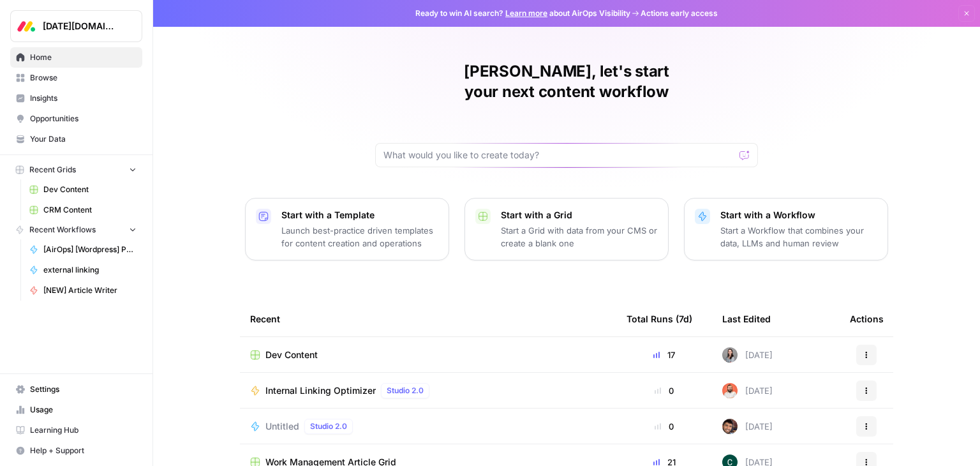 This screenshot has height=466, width=980. Describe the element at coordinates (26, 26) in the screenshot. I see `img: Monday.com Logo` at that location.